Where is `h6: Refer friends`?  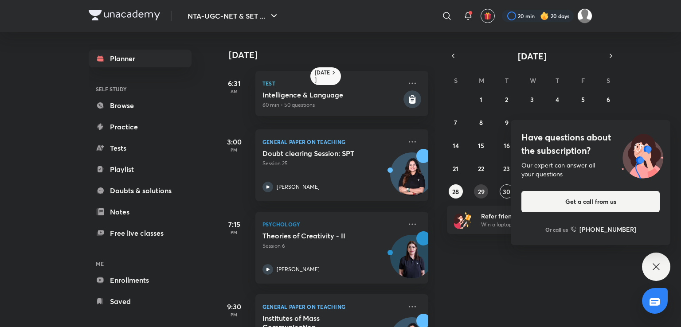 h6: Refer friends is located at coordinates (535, 216).